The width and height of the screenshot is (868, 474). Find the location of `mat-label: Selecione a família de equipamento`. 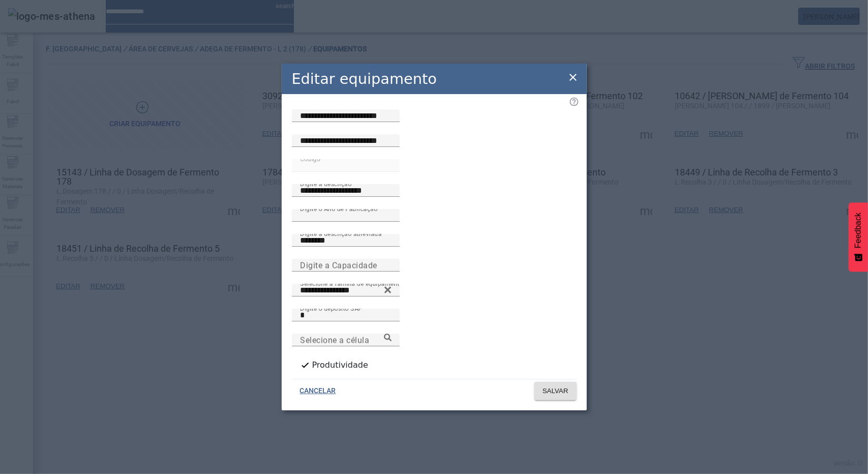

mat-label: Selecione a família de equipamento is located at coordinates (351, 284).